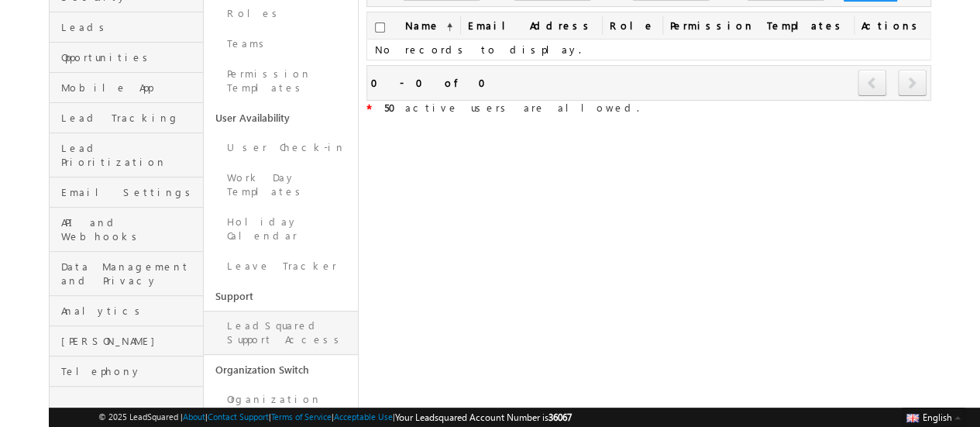  I want to click on a: Data Management and Privacy, so click(126, 274).